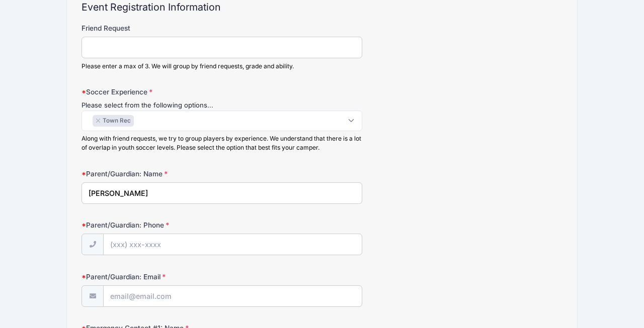 The image size is (644, 328). What do you see at coordinates (162, 225) in the screenshot?
I see `label: Parent/Guardian: Phone` at bounding box center [162, 225].